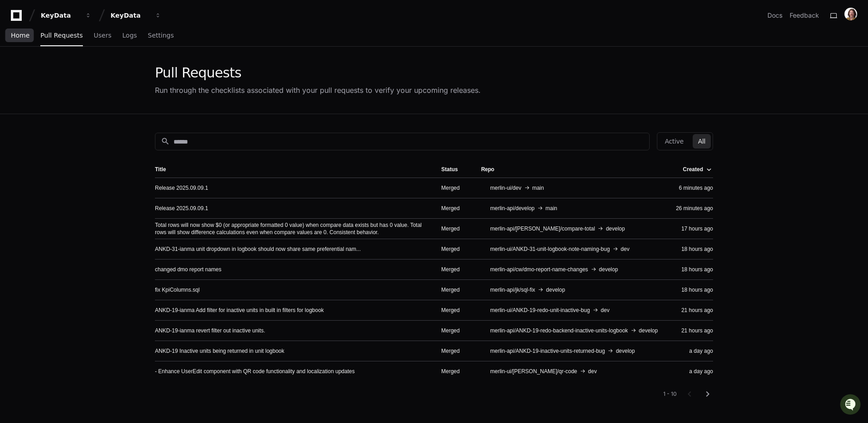 Image resolution: width=868 pixels, height=423 pixels. Describe the element at coordinates (160, 36) in the screenshot. I see `a: Settings` at that location.